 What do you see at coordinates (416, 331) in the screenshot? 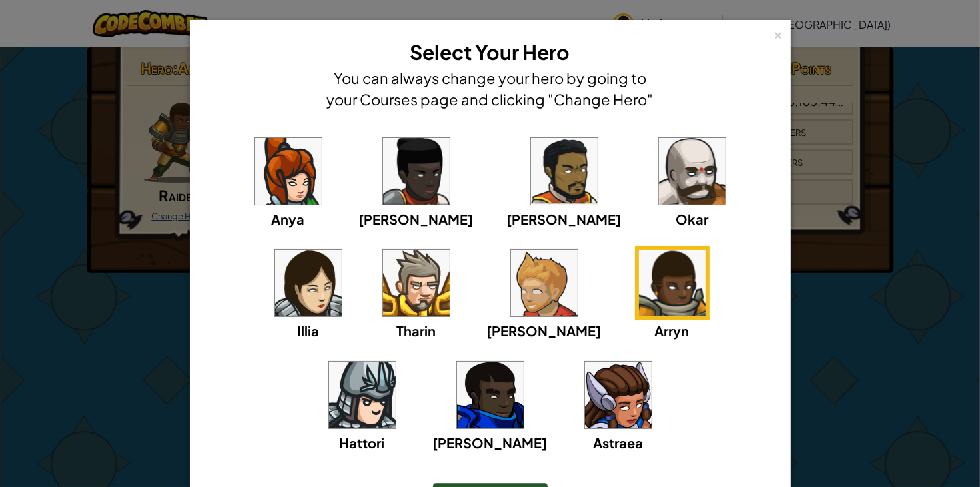
I see `span: Tharin` at bounding box center [416, 331].